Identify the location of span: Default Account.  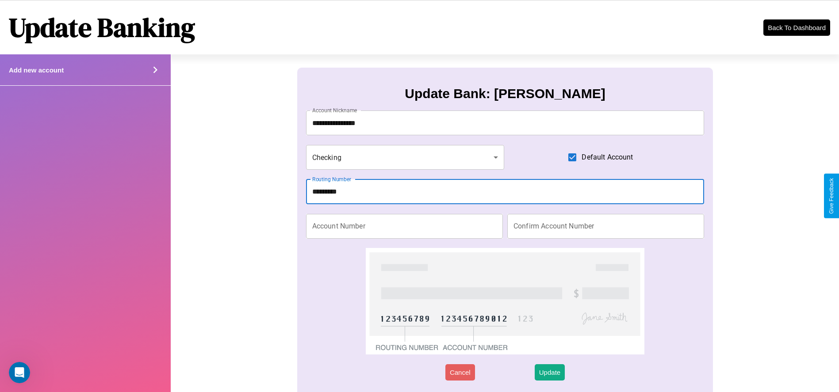
(607, 158).